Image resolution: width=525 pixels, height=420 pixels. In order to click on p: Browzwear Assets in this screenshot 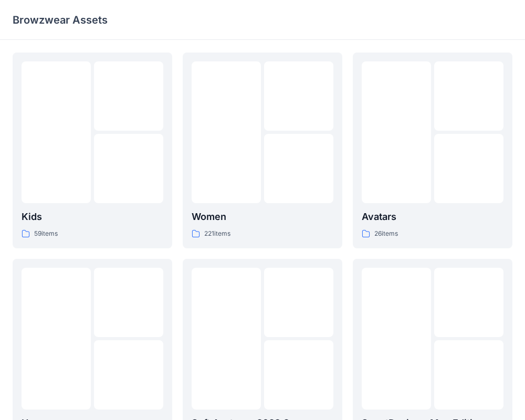, I will do `click(60, 20)`.